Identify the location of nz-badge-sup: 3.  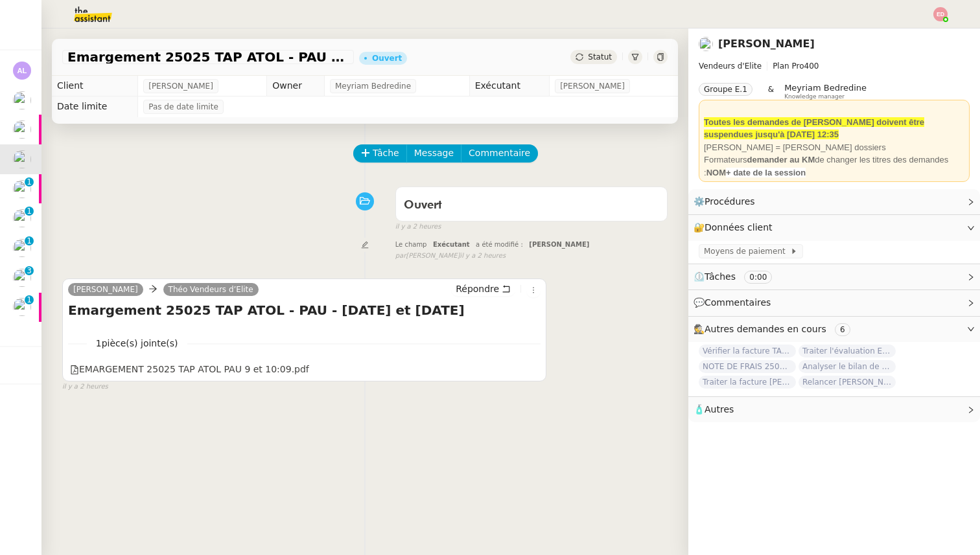
(29, 271).